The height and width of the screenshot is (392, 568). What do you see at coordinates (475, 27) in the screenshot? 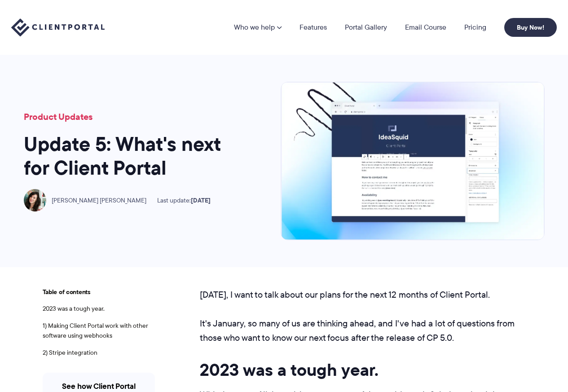
I see `a: Pricing` at bounding box center [475, 27].